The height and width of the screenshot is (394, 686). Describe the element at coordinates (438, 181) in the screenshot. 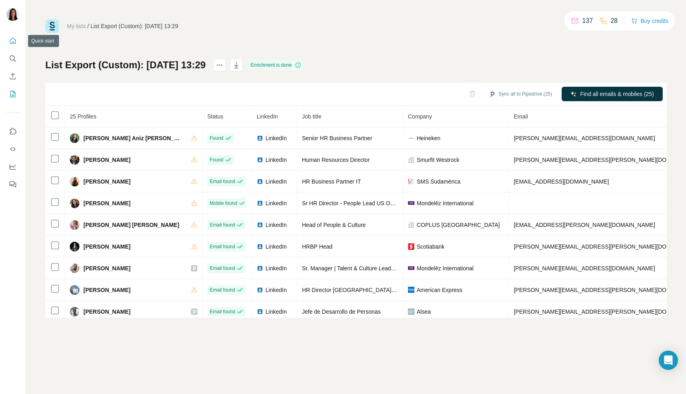

I see `span: SMS Sudamérica` at that location.